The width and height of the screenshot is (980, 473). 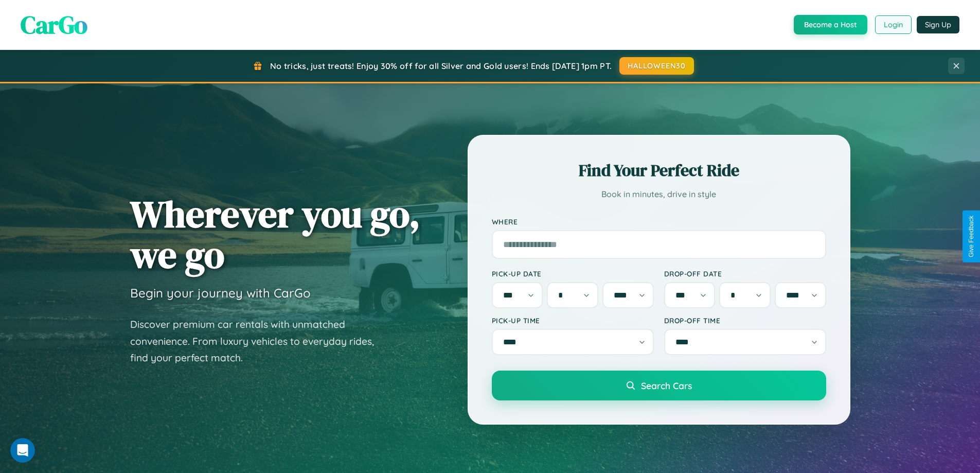 I want to click on div: Give Feedback, so click(x=971, y=236).